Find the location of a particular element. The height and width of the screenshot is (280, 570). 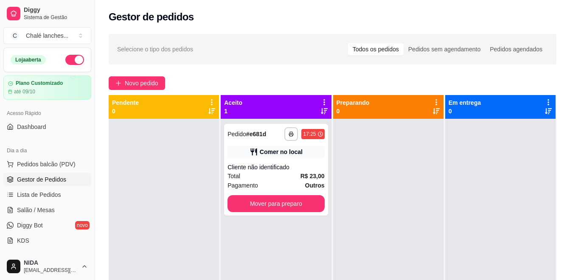

a: Gestor de Pedidos is located at coordinates (47, 180).